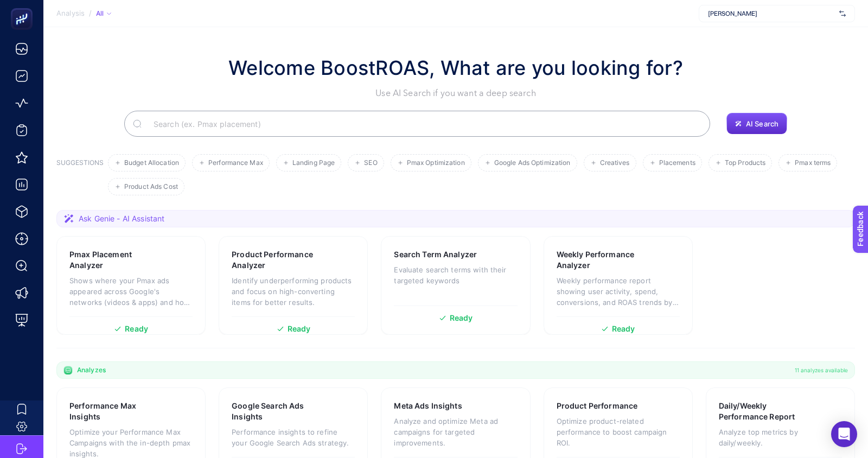 The image size is (868, 458). What do you see at coordinates (618, 432) in the screenshot?
I see `p: Optimize product-related performance to boost campaign ROI.` at bounding box center [618, 432].